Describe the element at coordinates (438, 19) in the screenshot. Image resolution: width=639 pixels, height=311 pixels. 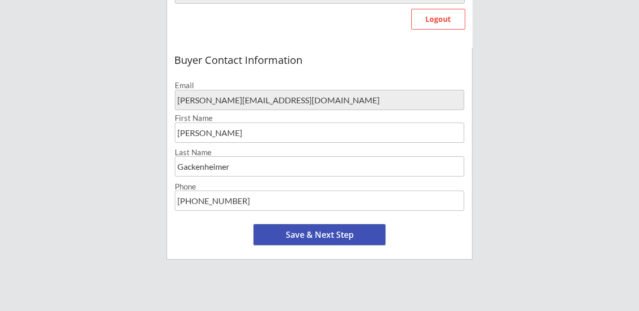
I see `button: Logout` at that location.